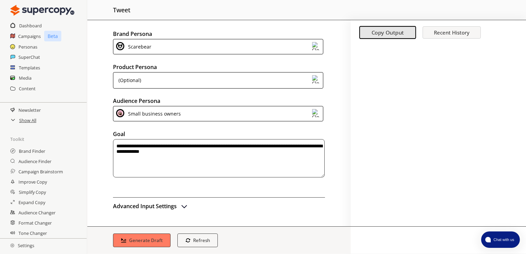  I want to click on button: advanced-inputs, so click(151, 206).